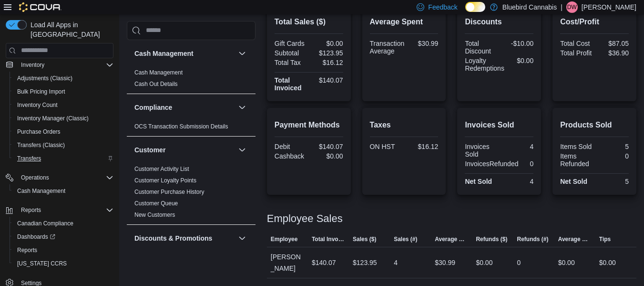 The image size is (644, 286). I want to click on h2: Discounts, so click(499, 22).